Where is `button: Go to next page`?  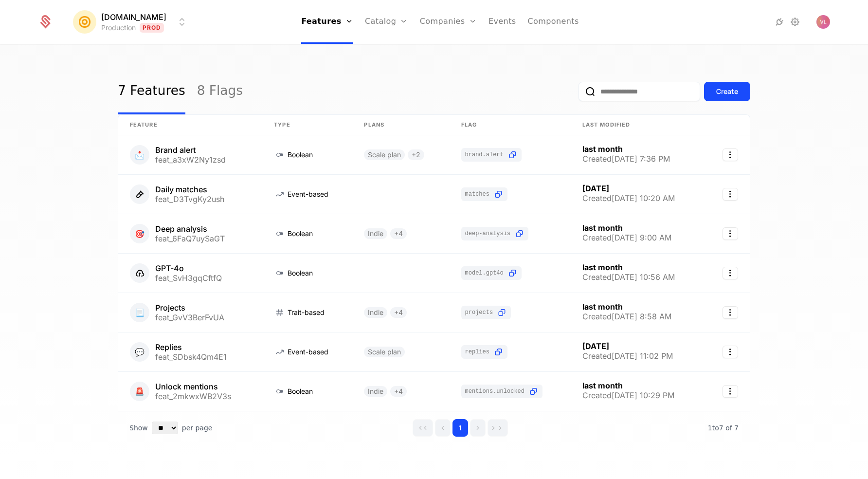 button: Go to next page is located at coordinates (478, 428).